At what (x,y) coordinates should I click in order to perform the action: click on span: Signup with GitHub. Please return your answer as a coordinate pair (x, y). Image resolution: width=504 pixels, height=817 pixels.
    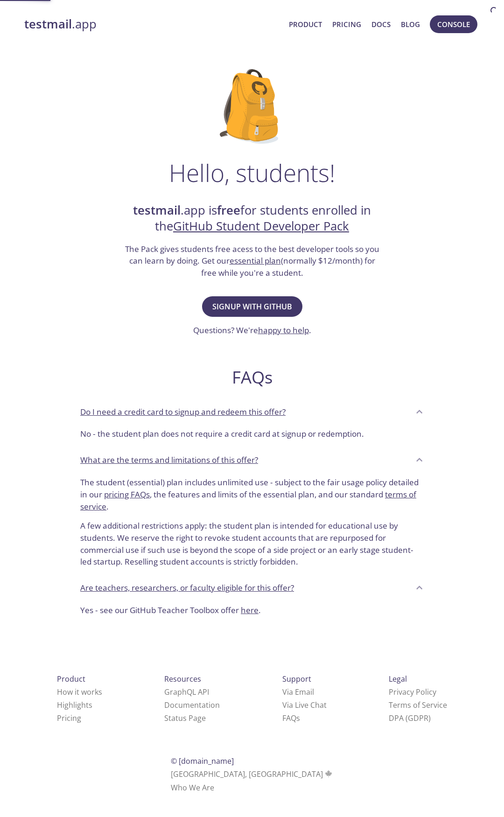
    Looking at the image, I should click on (252, 306).